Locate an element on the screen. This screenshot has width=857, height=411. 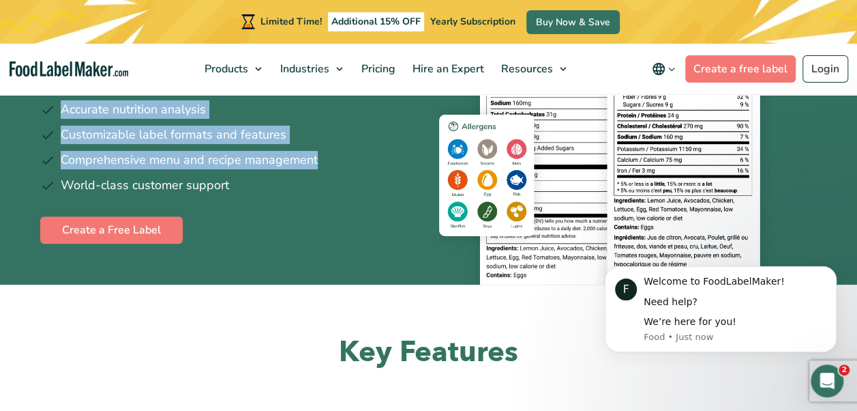
div: Need help? is located at coordinates (151, 56).